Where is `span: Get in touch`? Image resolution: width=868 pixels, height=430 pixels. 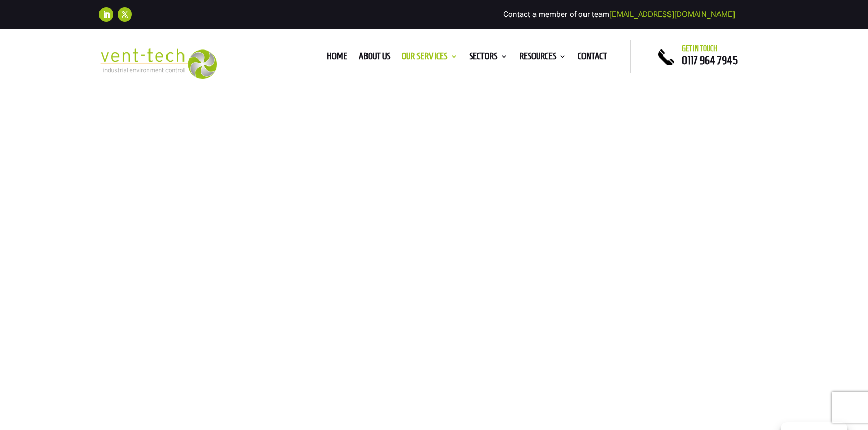 span: Get in touch is located at coordinates (699, 48).